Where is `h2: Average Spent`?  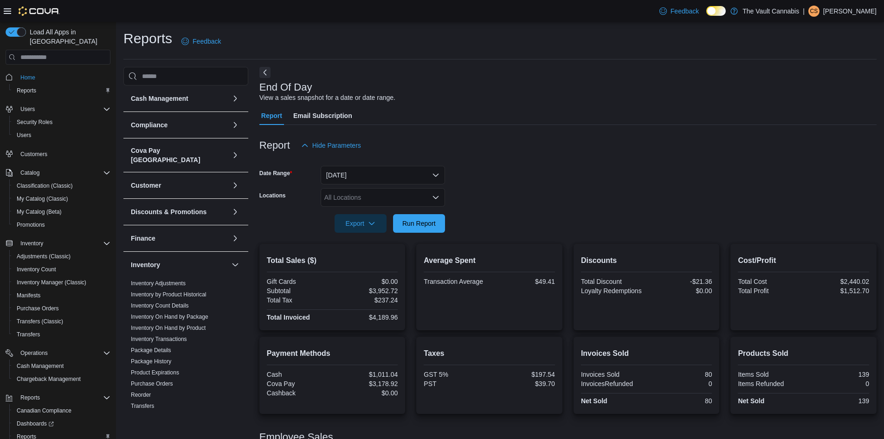
h2: Average Spent is located at coordinates (489, 260).